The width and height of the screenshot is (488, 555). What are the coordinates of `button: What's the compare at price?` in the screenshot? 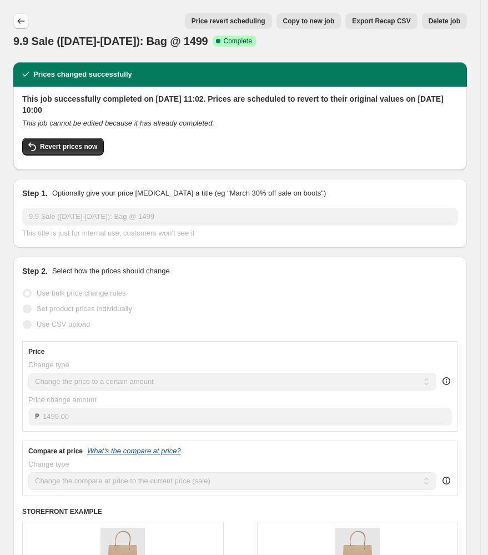 It's located at (134, 450).